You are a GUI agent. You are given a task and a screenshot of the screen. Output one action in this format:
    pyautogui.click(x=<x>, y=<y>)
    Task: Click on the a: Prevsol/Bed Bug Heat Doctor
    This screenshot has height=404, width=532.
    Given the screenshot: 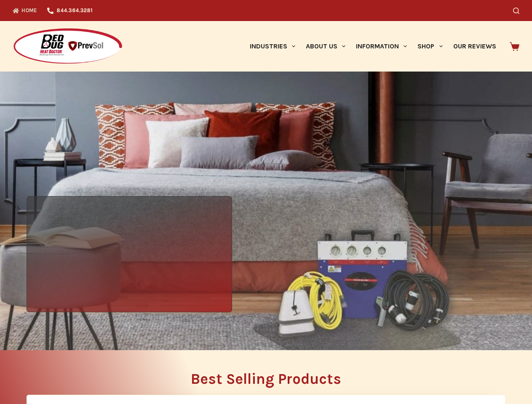 What is the action you would take?
    pyautogui.click(x=68, y=46)
    